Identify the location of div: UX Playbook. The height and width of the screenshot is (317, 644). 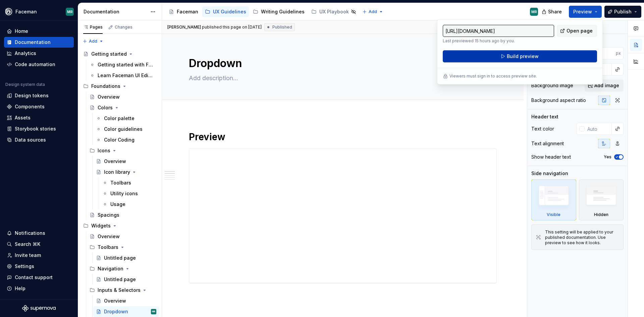
(334, 12).